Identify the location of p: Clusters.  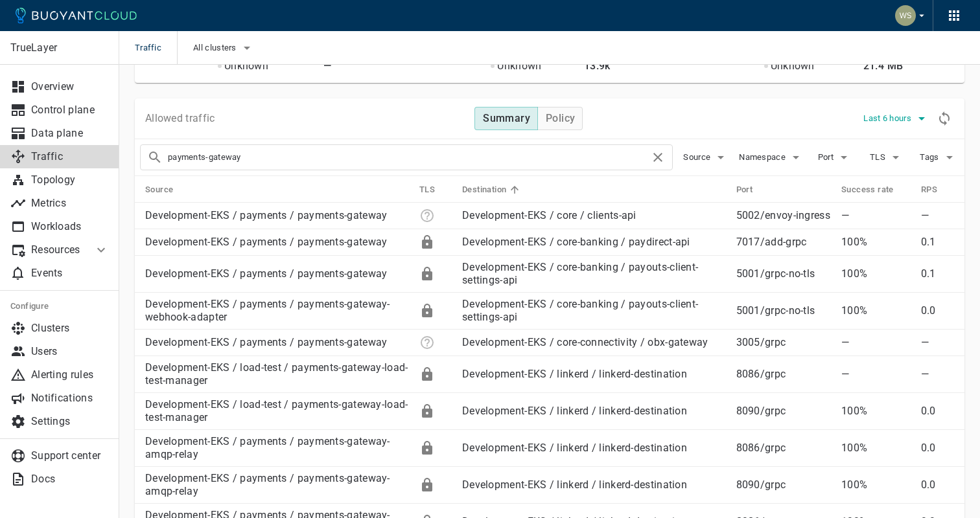
(70, 328).